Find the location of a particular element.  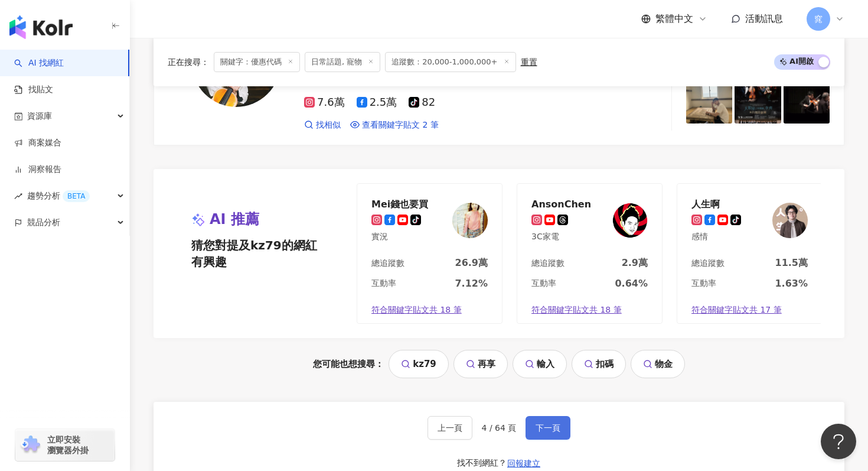

div: 人生啊 is located at coordinates (716, 204).